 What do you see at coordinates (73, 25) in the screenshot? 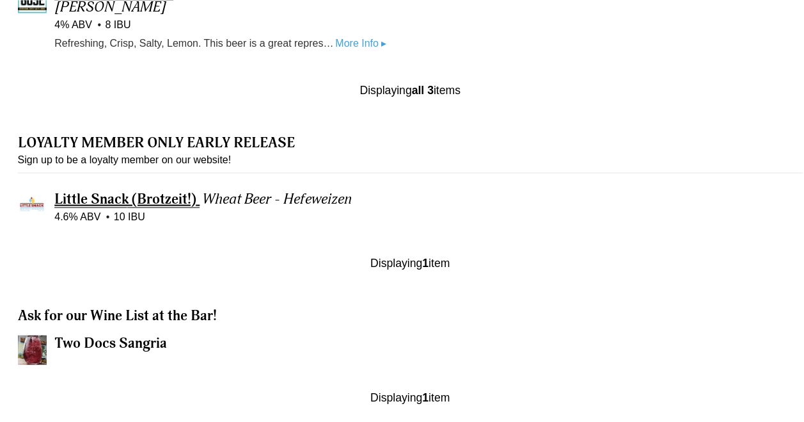
I see `span: 4% ABV` at bounding box center [73, 25].